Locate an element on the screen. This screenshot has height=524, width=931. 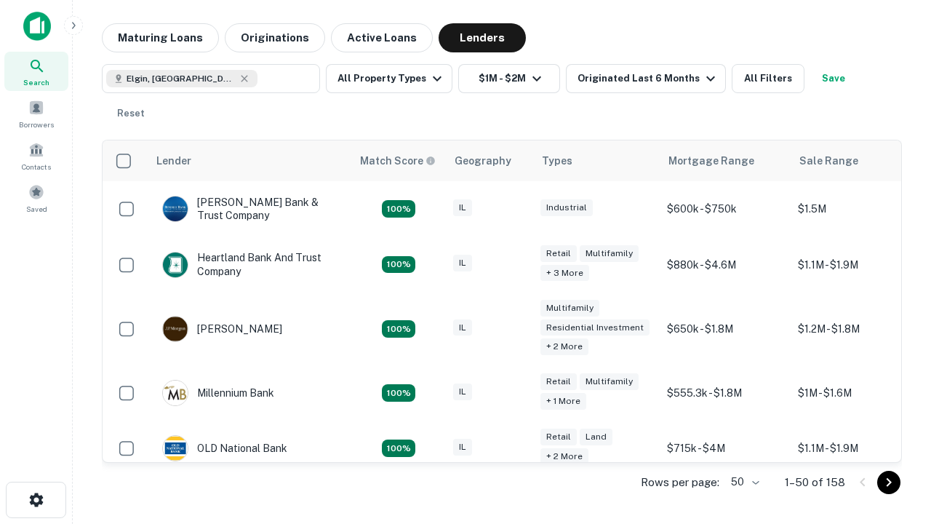
div: Capitalize uses an advanced AI algorithm to match your search with the best lender. The match sco... is located at coordinates (398, 161).